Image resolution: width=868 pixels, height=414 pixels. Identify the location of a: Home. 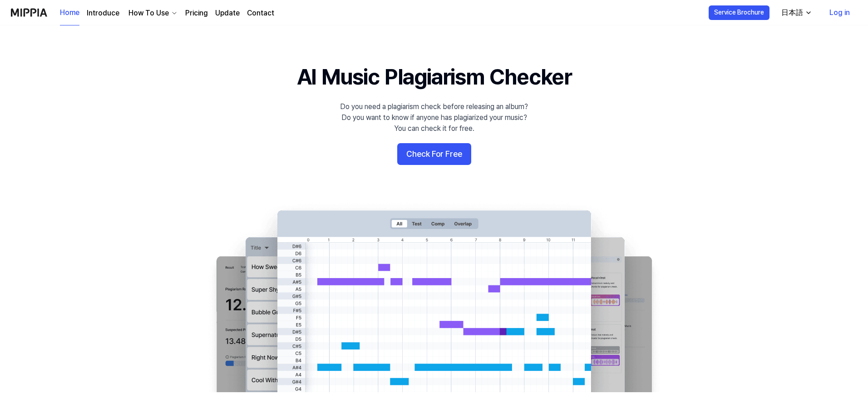
(69, 12).